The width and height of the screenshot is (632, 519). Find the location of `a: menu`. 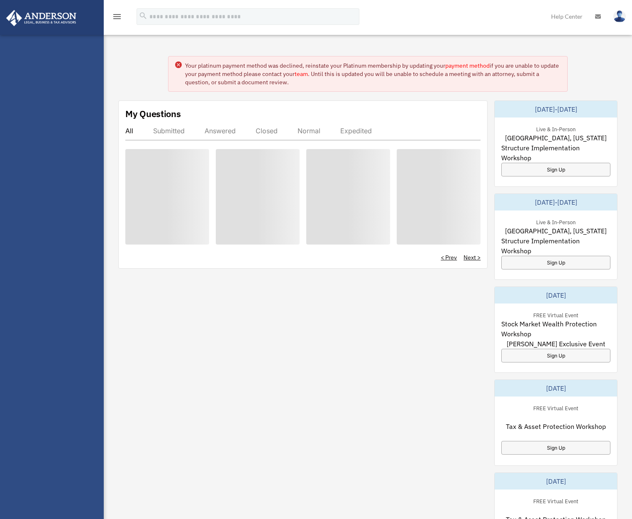

a: menu is located at coordinates (117, 18).